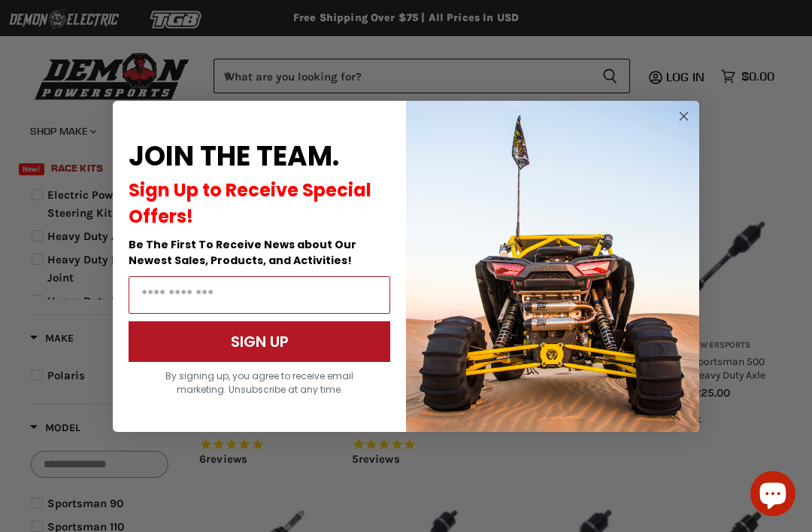  What do you see at coordinates (773, 495) in the screenshot?
I see `inbox-online-store-chat: Shopify online store chat` at bounding box center [773, 495].